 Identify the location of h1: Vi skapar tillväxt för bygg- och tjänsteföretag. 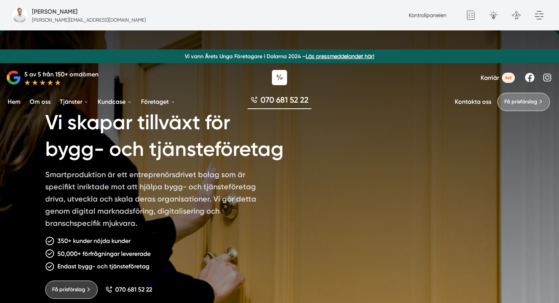
(178, 134).